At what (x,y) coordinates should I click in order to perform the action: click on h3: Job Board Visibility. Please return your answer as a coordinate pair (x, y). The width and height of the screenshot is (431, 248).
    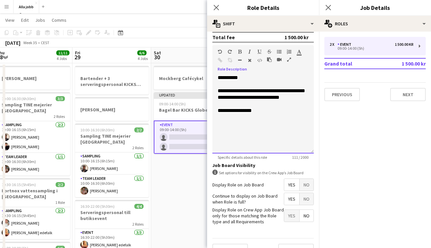
    Looking at the image, I should click on (263, 165).